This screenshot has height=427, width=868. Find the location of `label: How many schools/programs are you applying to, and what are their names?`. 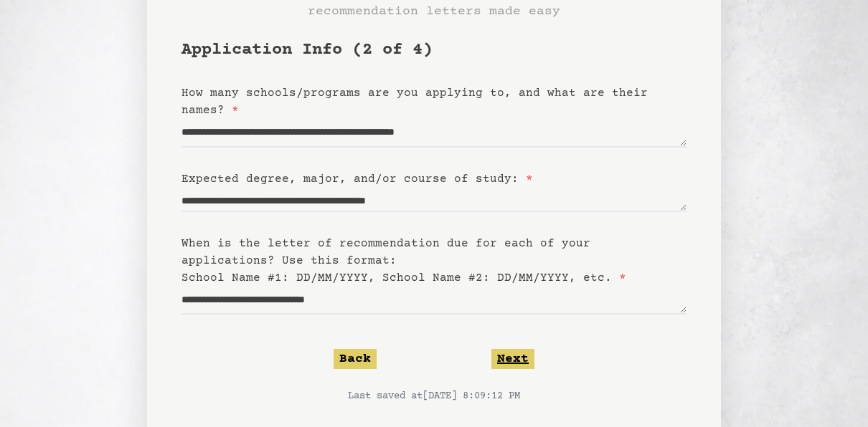

label: How many schools/programs are you applying to, and what are their names? is located at coordinates (414, 102).